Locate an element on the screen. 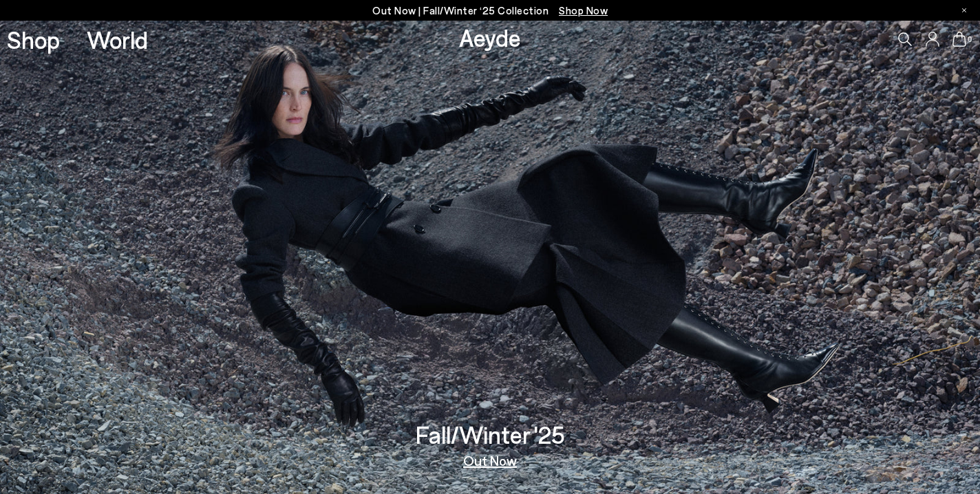 Image resolution: width=980 pixels, height=494 pixels. p: Out Now | Fall/Winter ‘25 Collection is located at coordinates (490, 10).